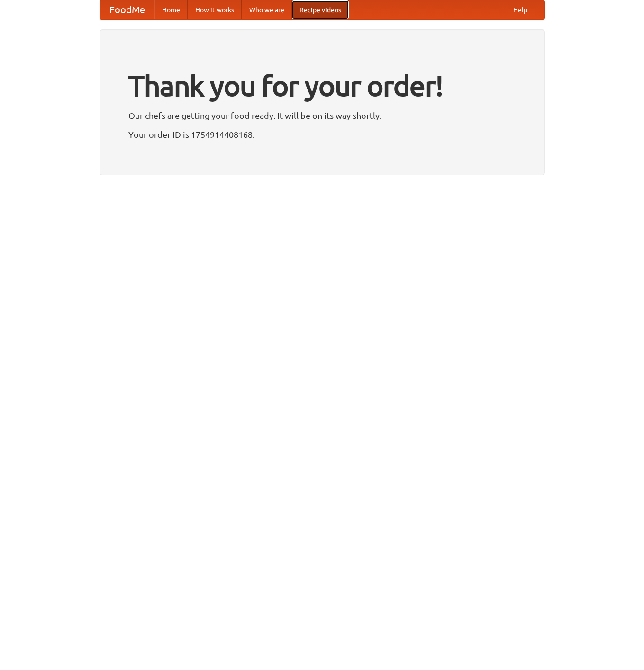 This screenshot has width=644, height=670. I want to click on h1: Thank you for your order!, so click(322, 86).